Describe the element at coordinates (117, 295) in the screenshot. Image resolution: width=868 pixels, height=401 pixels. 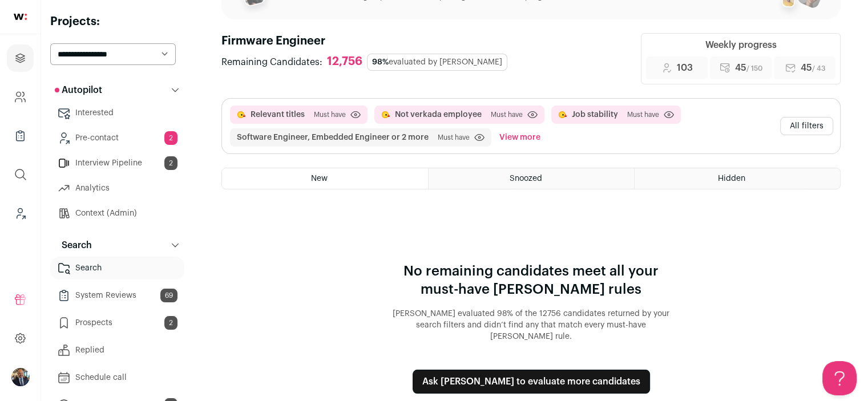
I see `a: System Reviews69` at that location.